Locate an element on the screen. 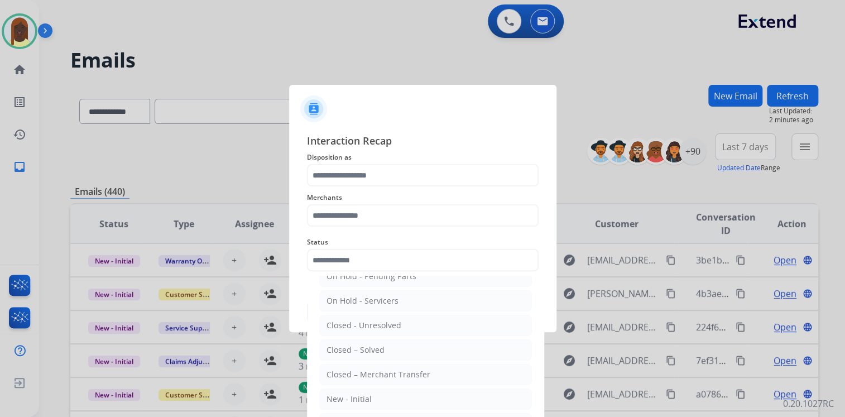 Image resolution: width=845 pixels, height=417 pixels. div: On Hold - Servicers is located at coordinates (362, 301).